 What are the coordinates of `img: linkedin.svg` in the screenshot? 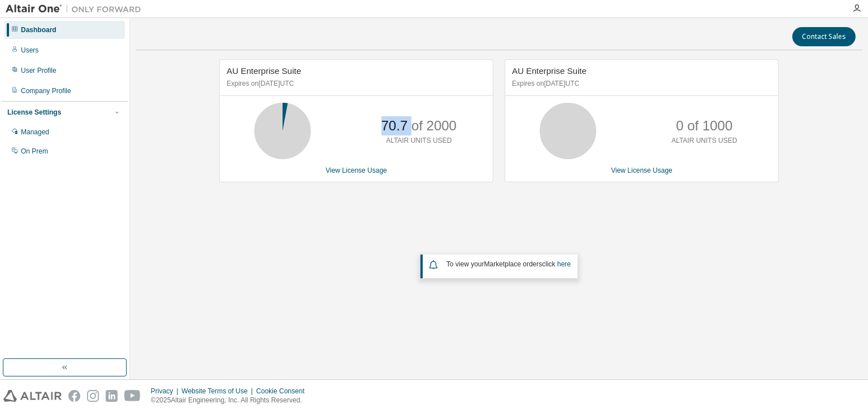 It's located at (111, 396).